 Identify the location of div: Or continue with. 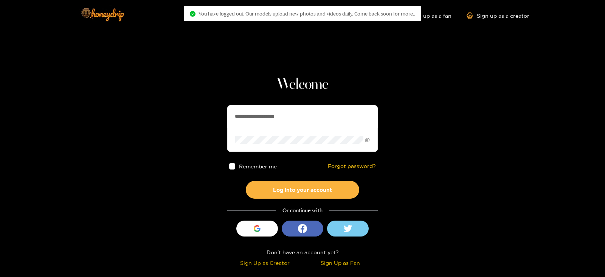
(303, 210).